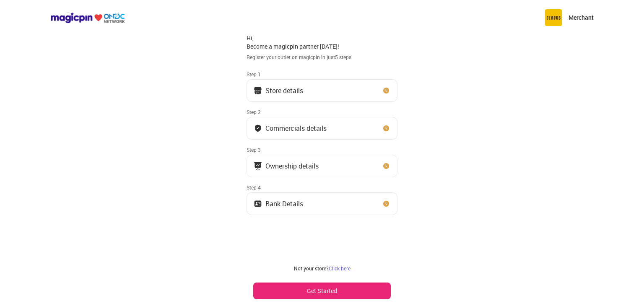 The width and height of the screenshot is (644, 306). What do you see at coordinates (322, 112) in the screenshot?
I see `div: Step 2` at bounding box center [322, 112].